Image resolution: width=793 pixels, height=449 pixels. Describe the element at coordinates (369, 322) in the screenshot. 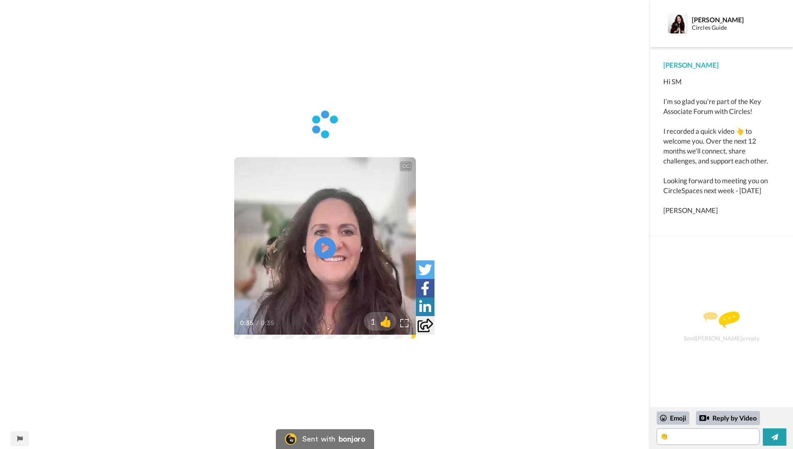

I see `span: 1` at that location.